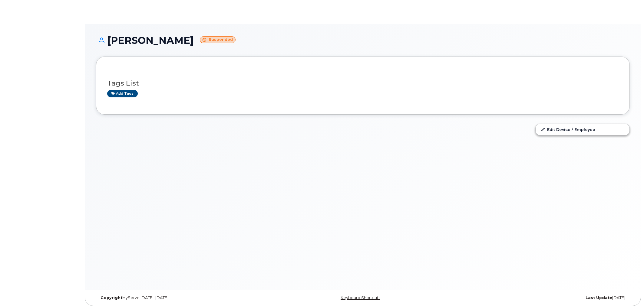 The image size is (644, 306). I want to click on h3: Tags List, so click(363, 83).